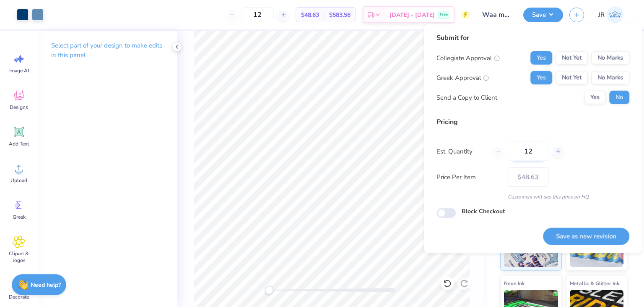 The image size is (644, 307). Describe the element at coordinates (444, 15) in the screenshot. I see `span: Free` at that location.